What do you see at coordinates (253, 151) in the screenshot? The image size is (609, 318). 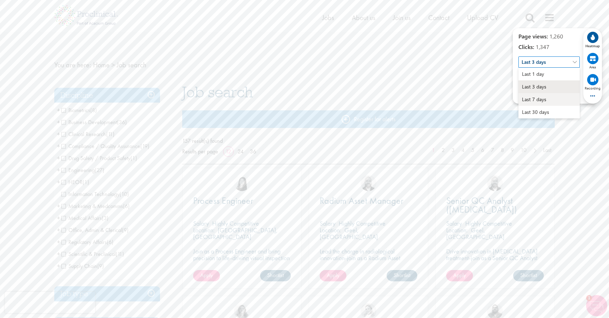 I see `a: 36` at bounding box center [253, 151].